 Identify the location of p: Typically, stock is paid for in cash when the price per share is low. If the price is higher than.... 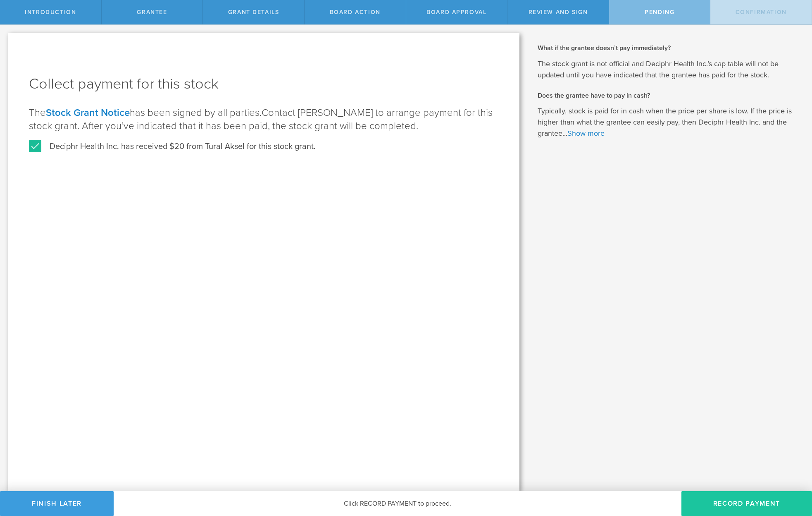
(669, 122).